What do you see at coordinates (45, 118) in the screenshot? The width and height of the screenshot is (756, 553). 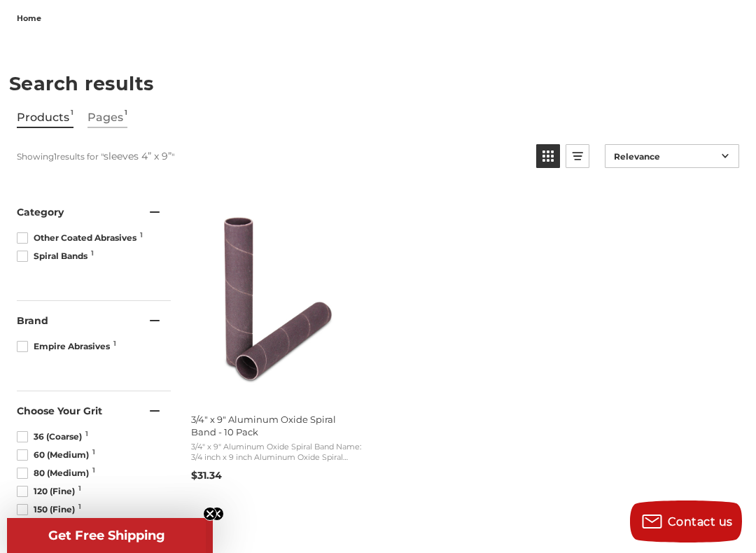 I see `a: View Products Tab` at bounding box center [45, 118].